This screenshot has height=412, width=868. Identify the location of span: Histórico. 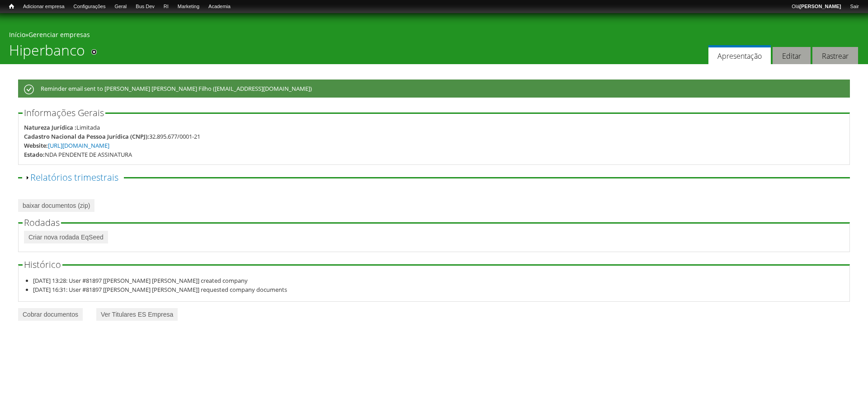
(43, 265).